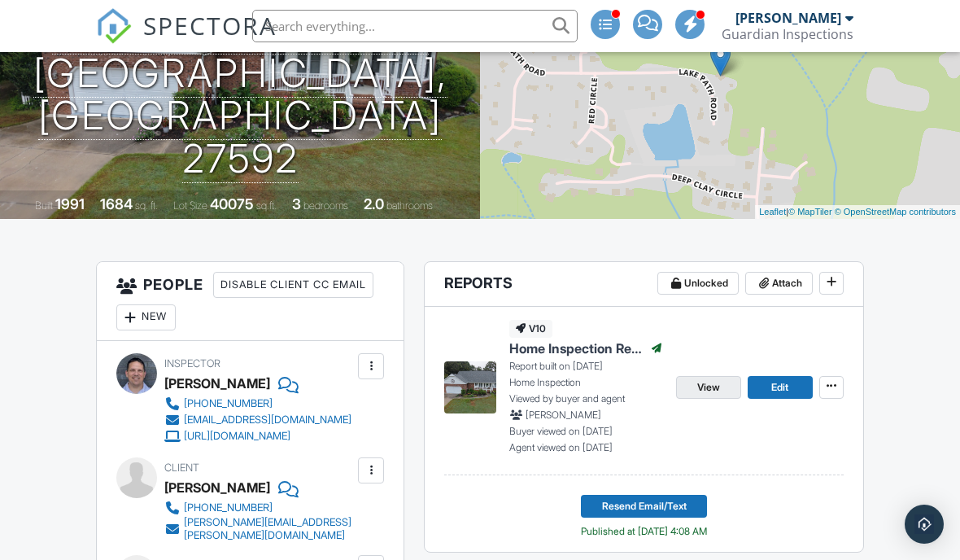  Describe the element at coordinates (296, 203) in the screenshot. I see `div: 3` at that location.